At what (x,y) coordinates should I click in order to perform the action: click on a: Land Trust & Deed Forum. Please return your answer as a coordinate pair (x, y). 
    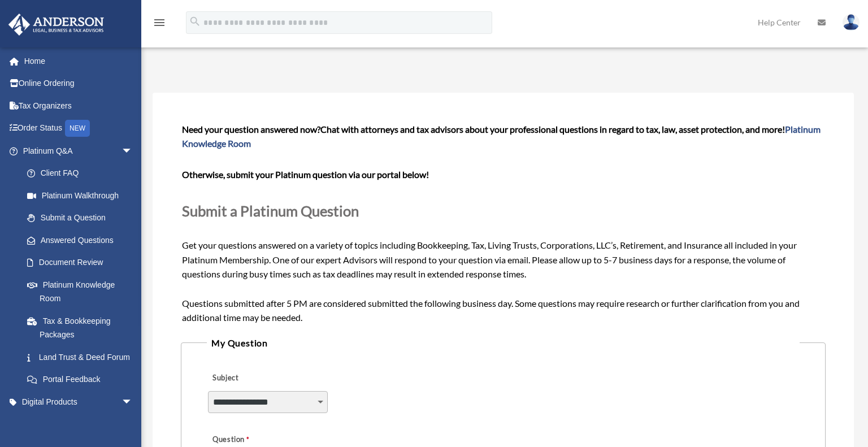
    Looking at the image, I should click on (82, 357).